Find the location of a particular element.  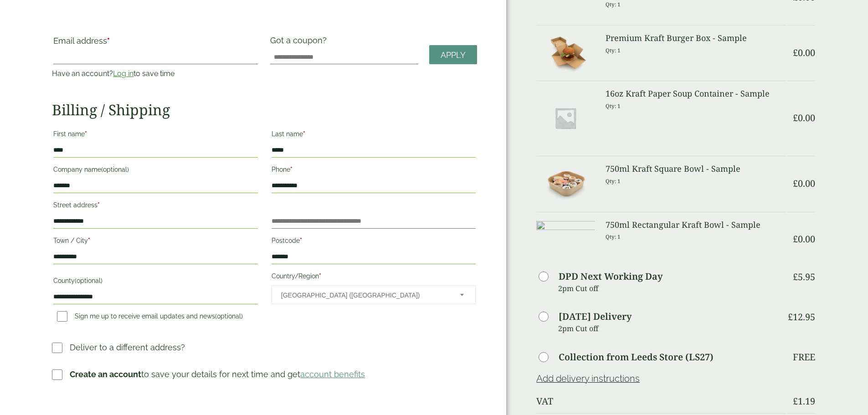

a: Add delivery instructions is located at coordinates (588, 379).